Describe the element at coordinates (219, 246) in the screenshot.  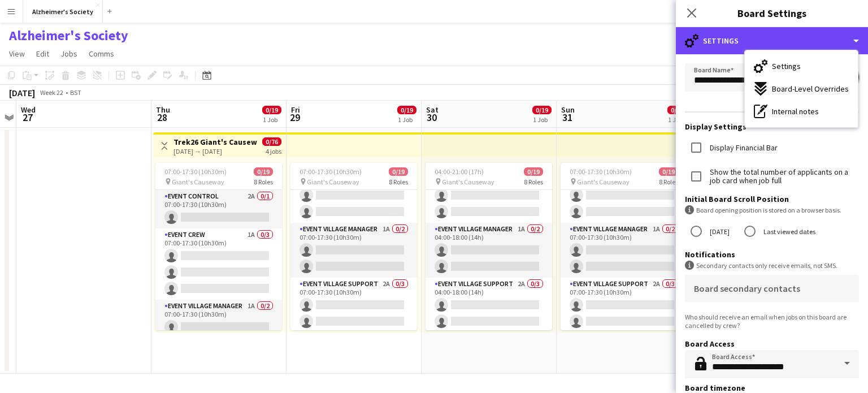
I see `div: 07:00-17:30 (10h30m)0/19 Giant's Causeway8 RolesEvent Control2A0/107:00-17:30 (10h30m) Event Crew...` at that location.